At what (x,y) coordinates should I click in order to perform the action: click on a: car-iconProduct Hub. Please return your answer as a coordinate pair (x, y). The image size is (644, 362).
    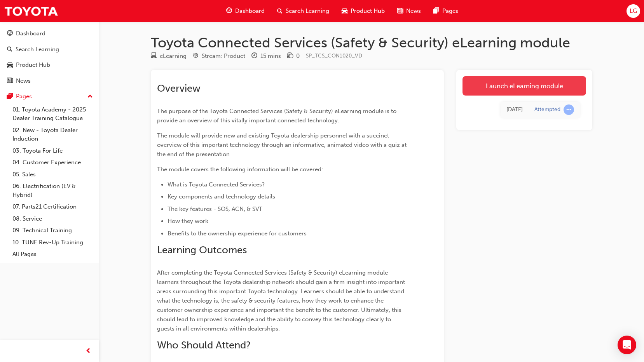
    Looking at the image, I should click on (363, 11).